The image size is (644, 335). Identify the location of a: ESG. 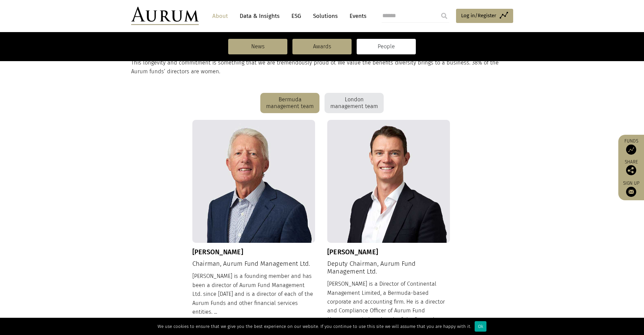
(296, 16).